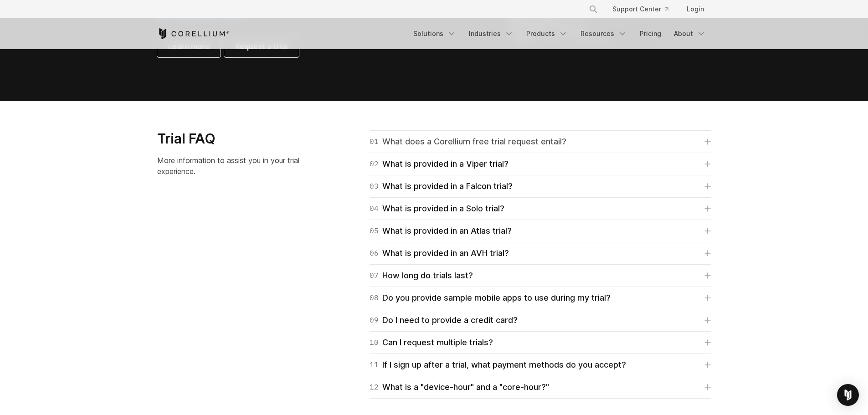 The width and height of the screenshot is (868, 415). I want to click on a: 01What does a Corellium free trial request entail?, so click(540, 142).